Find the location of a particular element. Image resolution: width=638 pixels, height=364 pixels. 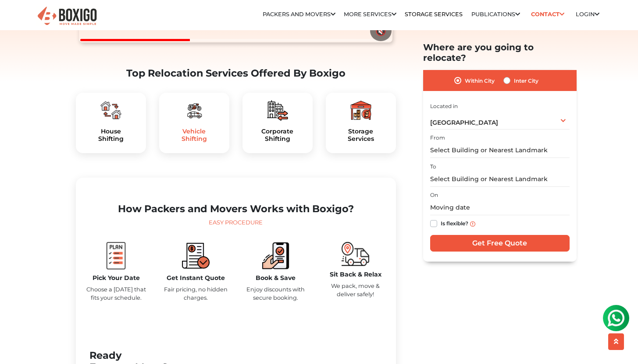

img: boxigo_packers_and_movers_compare is located at coordinates (195, 256).